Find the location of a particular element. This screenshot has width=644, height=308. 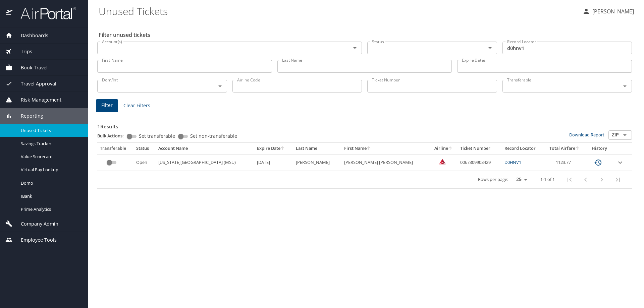

span: Prime Analytics is located at coordinates (50, 210).